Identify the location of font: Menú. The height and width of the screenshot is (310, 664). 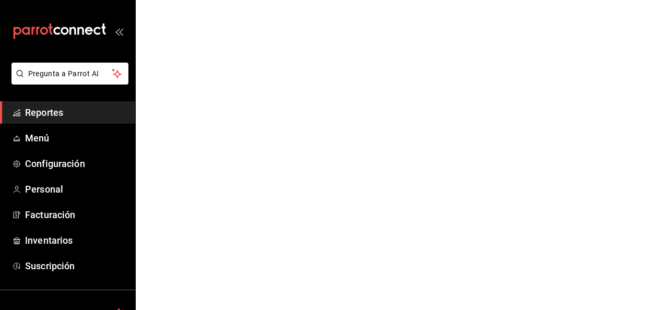
(37, 138).